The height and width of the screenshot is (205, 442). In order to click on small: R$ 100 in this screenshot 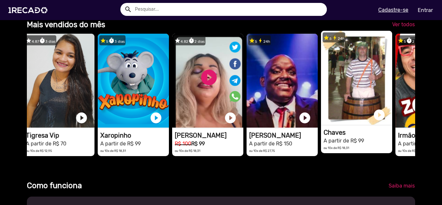, I will do `click(183, 143)`.